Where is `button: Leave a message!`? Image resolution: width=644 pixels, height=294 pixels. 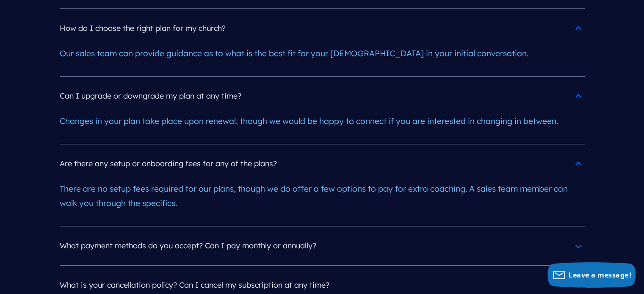
button: Leave a message! is located at coordinates (591, 275).